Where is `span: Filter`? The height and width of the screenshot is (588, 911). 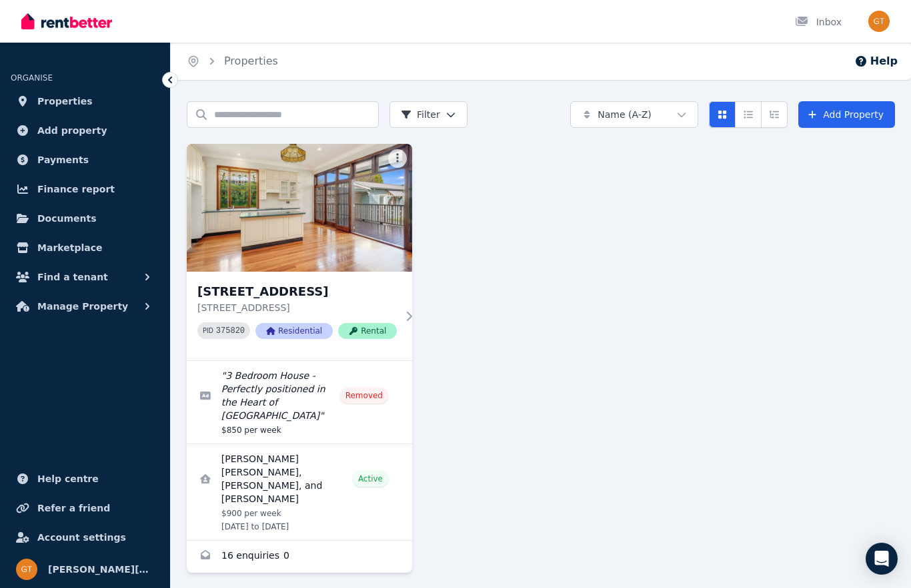
span: Filter is located at coordinates (420, 115).